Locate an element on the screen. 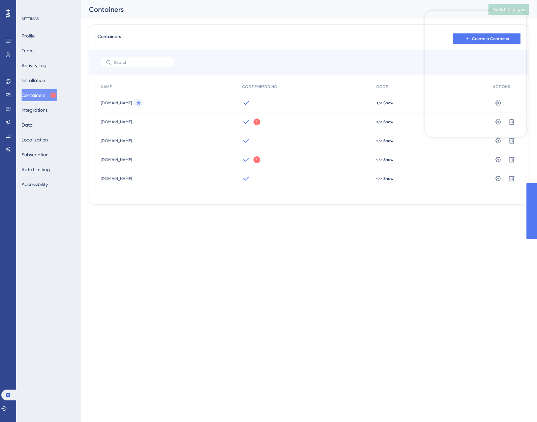 The height and width of the screenshot is (422, 537). button: Data is located at coordinates (27, 125).